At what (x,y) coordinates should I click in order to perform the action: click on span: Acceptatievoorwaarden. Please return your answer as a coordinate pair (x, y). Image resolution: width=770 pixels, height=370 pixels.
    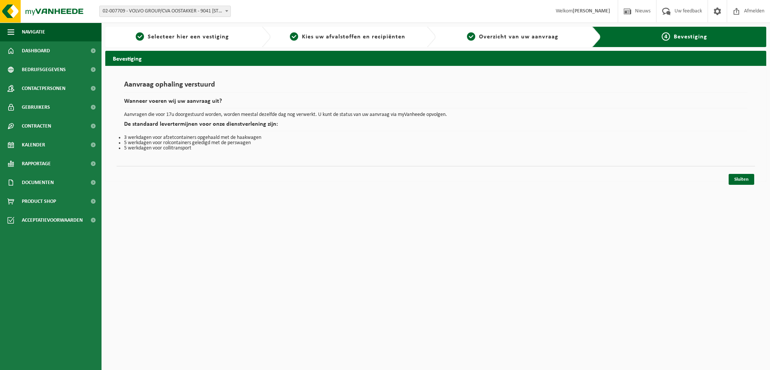
    Looking at the image, I should click on (52, 220).